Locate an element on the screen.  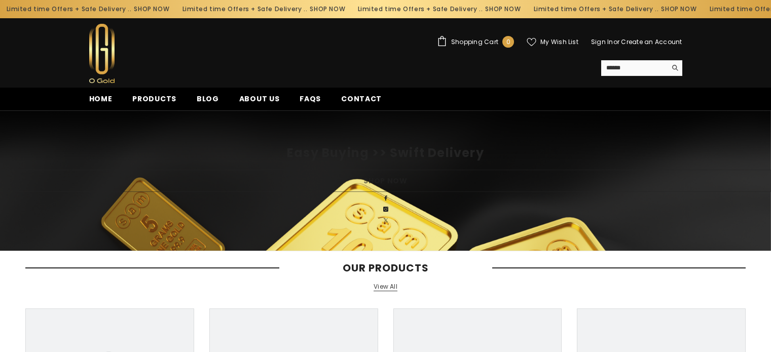
a: Sign In is located at coordinates (602, 42).